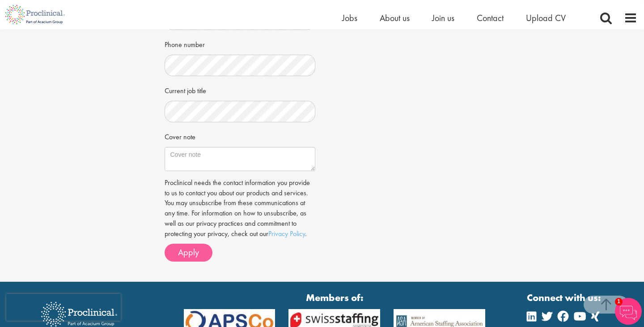  What do you see at coordinates (565, 297) in the screenshot?
I see `strong: Connect with us:` at bounding box center [565, 297].